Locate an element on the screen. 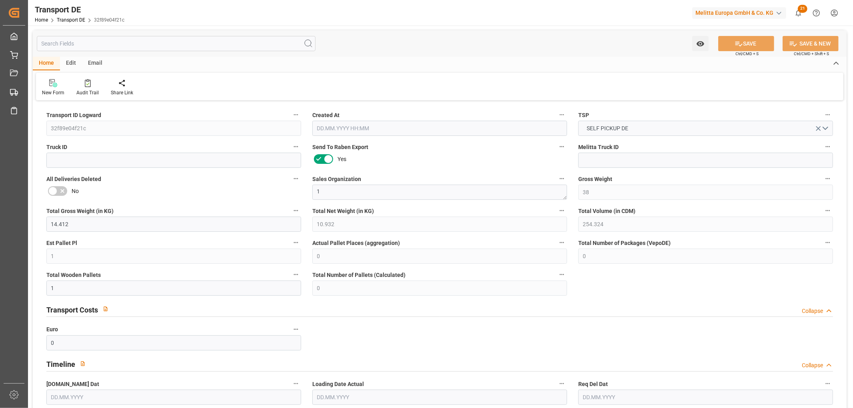 Image resolution: width=853 pixels, height=408 pixels. span: Total Net Weight (in KG) is located at coordinates (343, 211).